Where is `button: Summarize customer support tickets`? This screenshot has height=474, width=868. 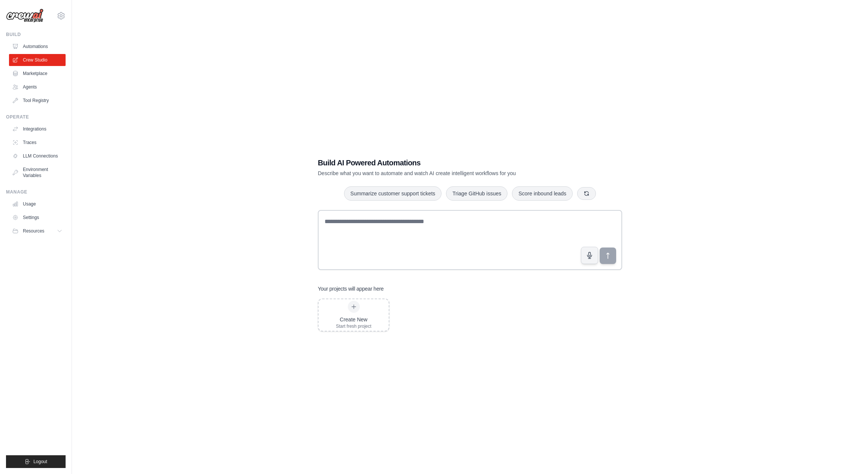
button: Summarize customer support tickets is located at coordinates (393, 193).